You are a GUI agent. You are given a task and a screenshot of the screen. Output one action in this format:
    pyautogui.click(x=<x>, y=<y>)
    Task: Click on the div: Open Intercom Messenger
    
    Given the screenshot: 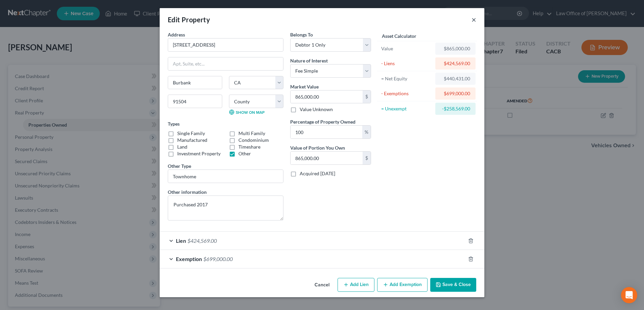 What is the action you would take?
    pyautogui.click(x=629, y=295)
    